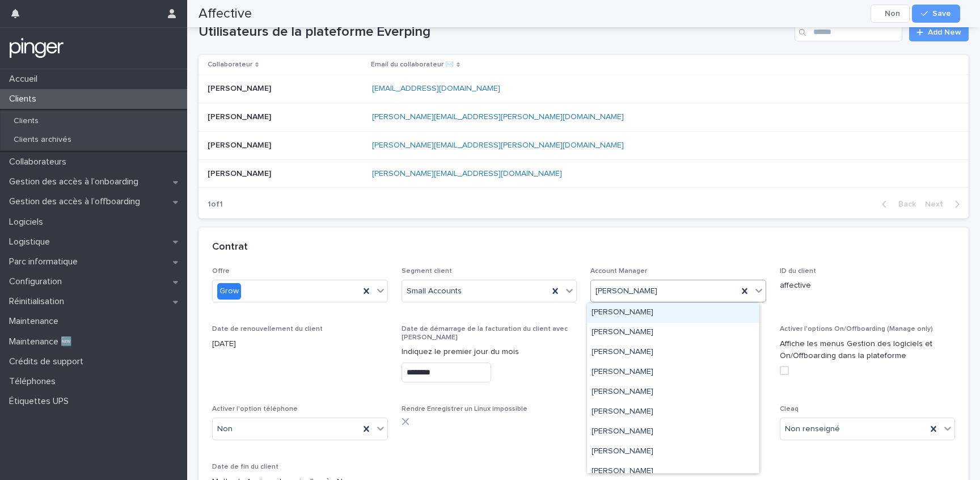 The height and width of the screenshot is (480, 980). Describe the element at coordinates (36, 321) in the screenshot. I see `p: Maintenance` at that location.